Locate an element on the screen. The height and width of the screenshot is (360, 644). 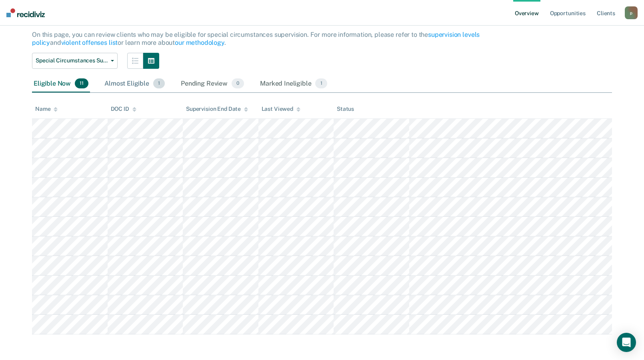
div: Status is located at coordinates (345, 109).